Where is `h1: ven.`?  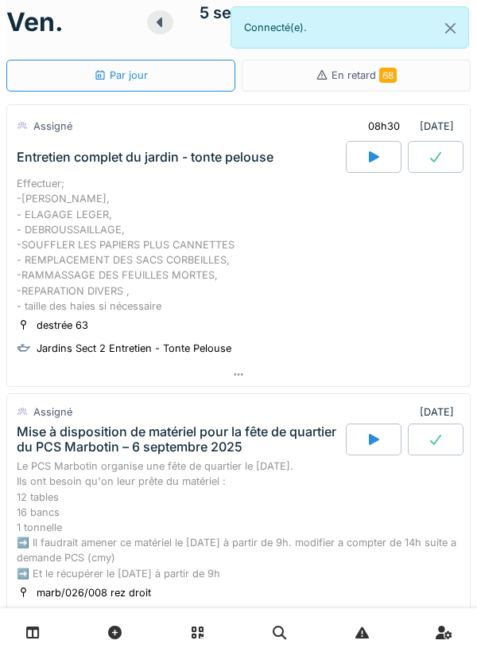
h1: ven. is located at coordinates (35, 22).